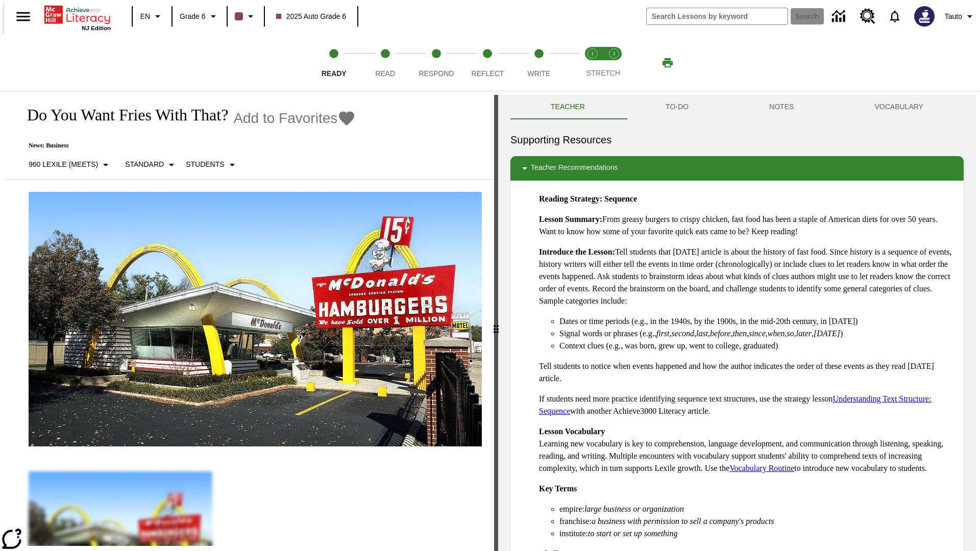  I want to click on p: Students, so click(204, 165).